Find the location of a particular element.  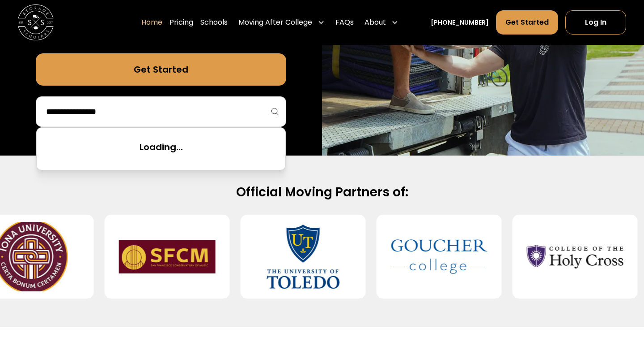

img: College of the Holy Cross is located at coordinates (576, 256).